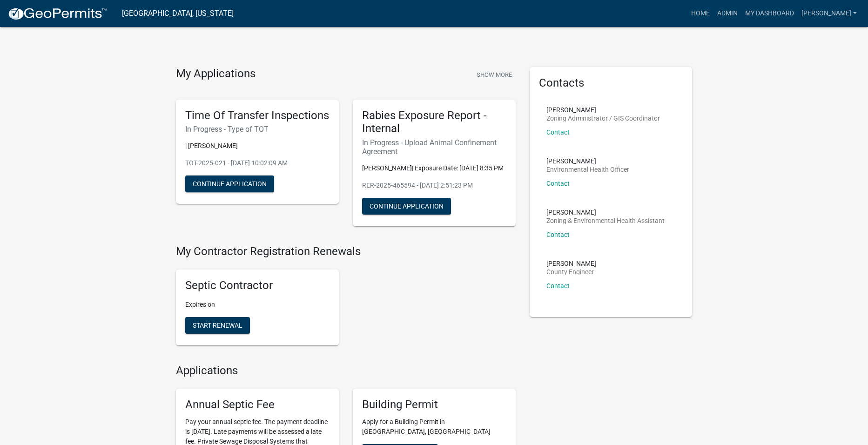 Image resolution: width=868 pixels, height=445 pixels. I want to click on a: My Dashboard, so click(769, 13).